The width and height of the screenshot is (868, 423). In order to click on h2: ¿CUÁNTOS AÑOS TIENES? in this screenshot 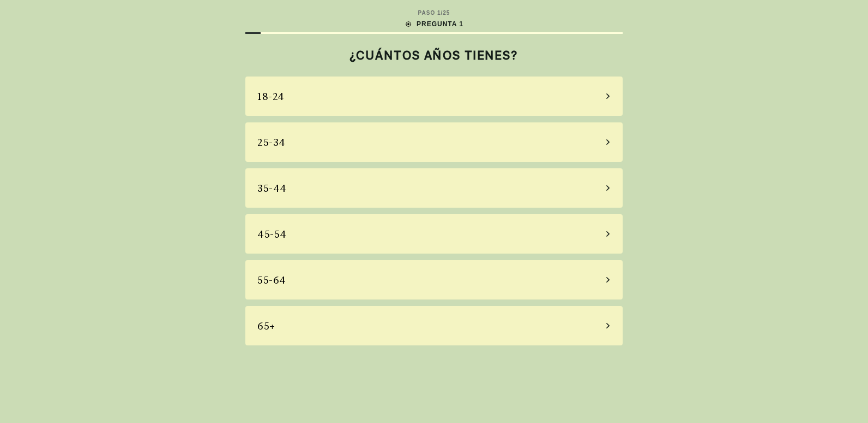, I will do `click(434, 55)`.